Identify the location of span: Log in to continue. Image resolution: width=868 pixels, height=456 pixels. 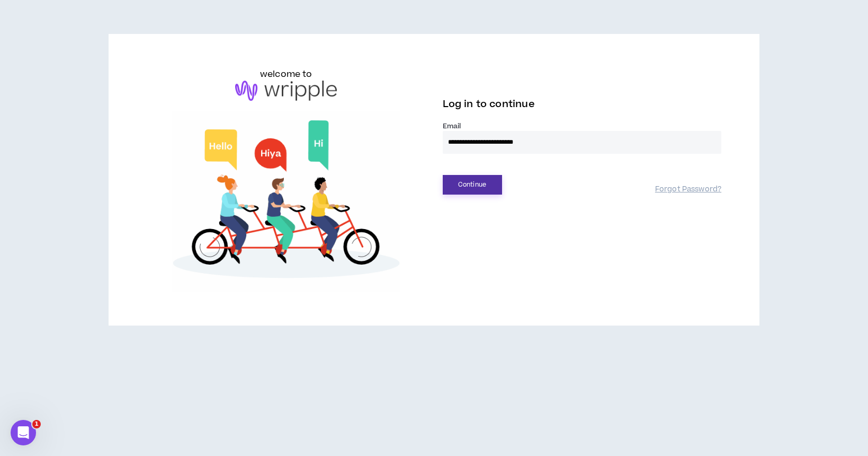
(489, 104).